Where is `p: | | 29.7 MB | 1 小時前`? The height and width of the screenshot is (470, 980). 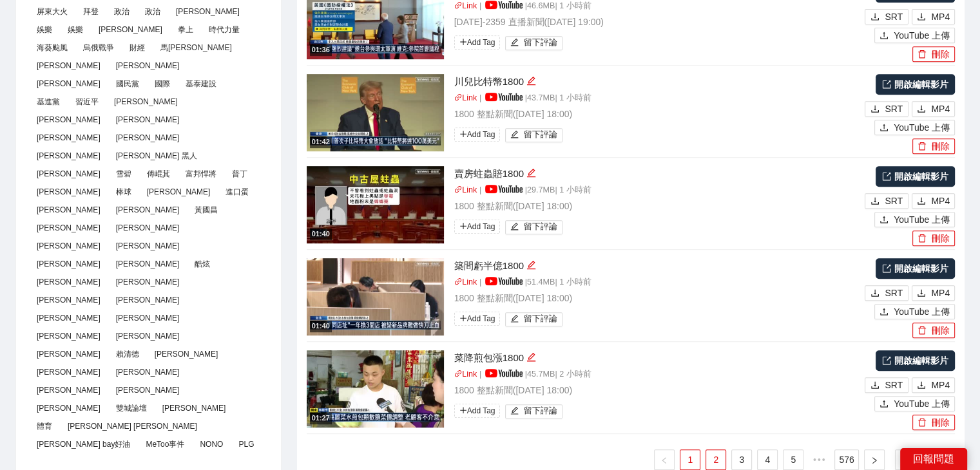 p: | | 29.7 MB | 1 小時前 is located at coordinates (658, 190).